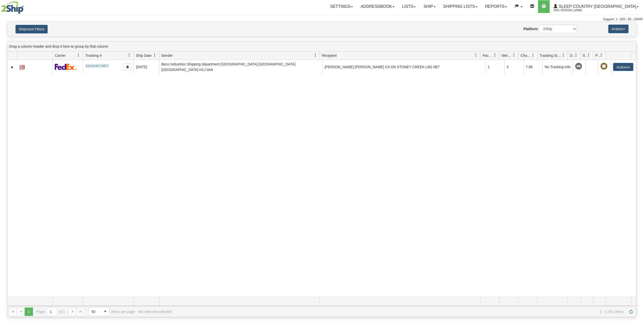 The image size is (644, 322). What do you see at coordinates (12, 7) in the screenshot?
I see `img: logo2044.jpg` at bounding box center [12, 7].